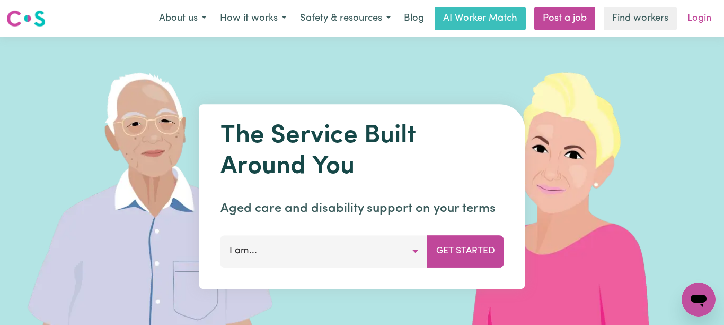  What do you see at coordinates (26, 19) in the screenshot?
I see `img: Careseekers logo` at bounding box center [26, 19].